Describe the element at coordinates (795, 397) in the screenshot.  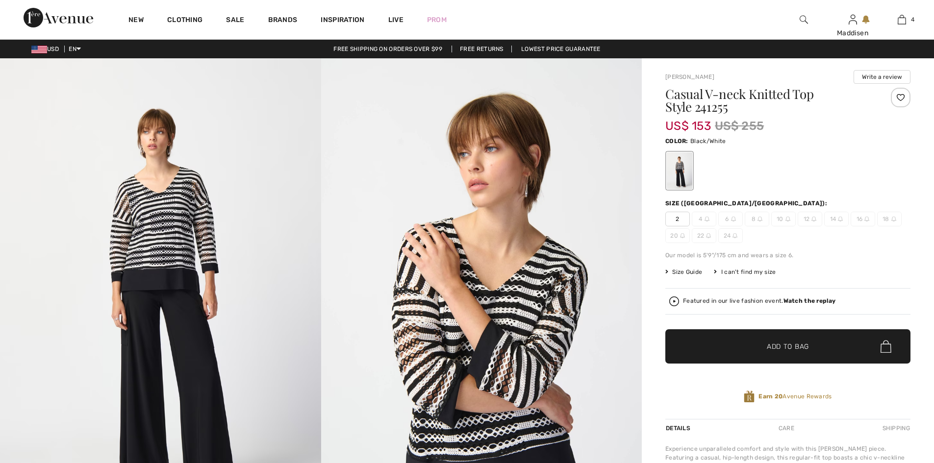
I see `span: Avenue Rewards` at that location.